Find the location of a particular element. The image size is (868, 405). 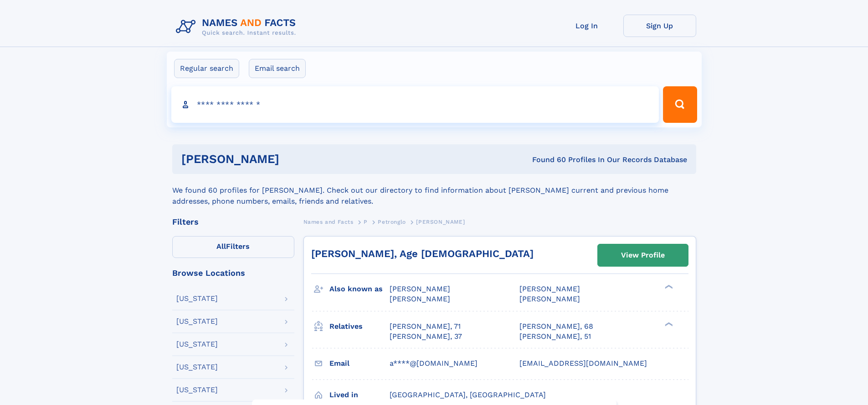

label: Regular search is located at coordinates (206, 69).